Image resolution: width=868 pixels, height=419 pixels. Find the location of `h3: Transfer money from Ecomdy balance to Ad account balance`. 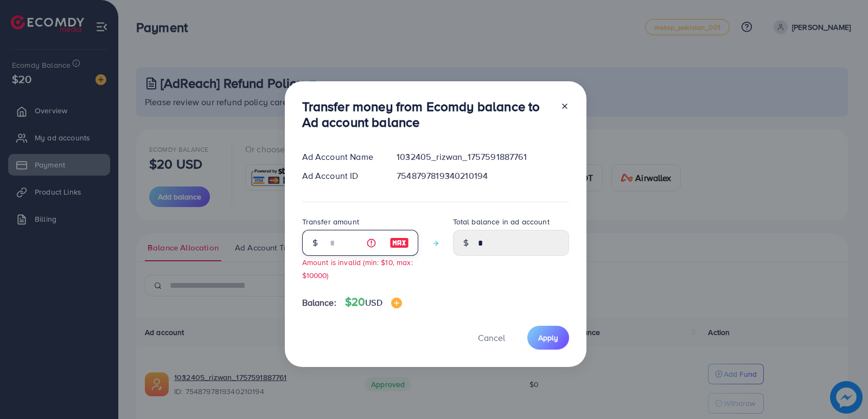

h3: Transfer money from Ecomdy balance to Ad account balance is located at coordinates (427, 114).